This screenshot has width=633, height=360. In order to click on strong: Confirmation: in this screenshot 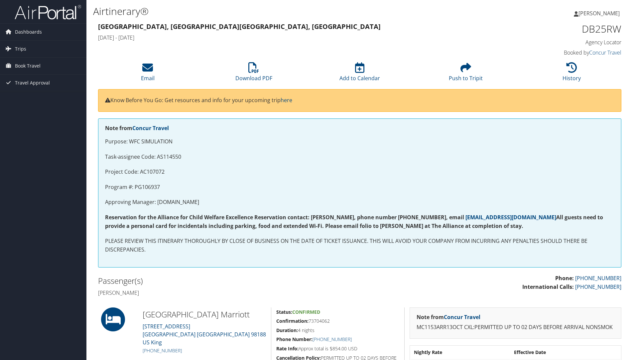, I will do `click(292, 320)`.